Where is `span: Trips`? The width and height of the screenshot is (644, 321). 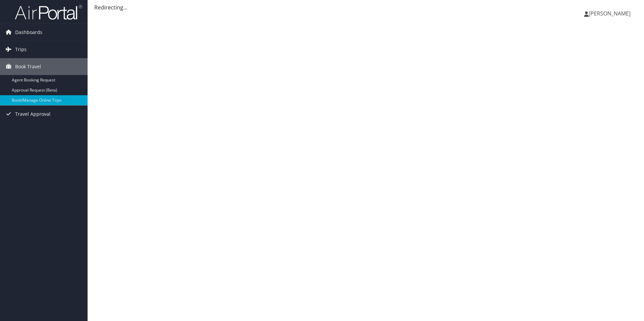
span: Trips is located at coordinates (21, 50).